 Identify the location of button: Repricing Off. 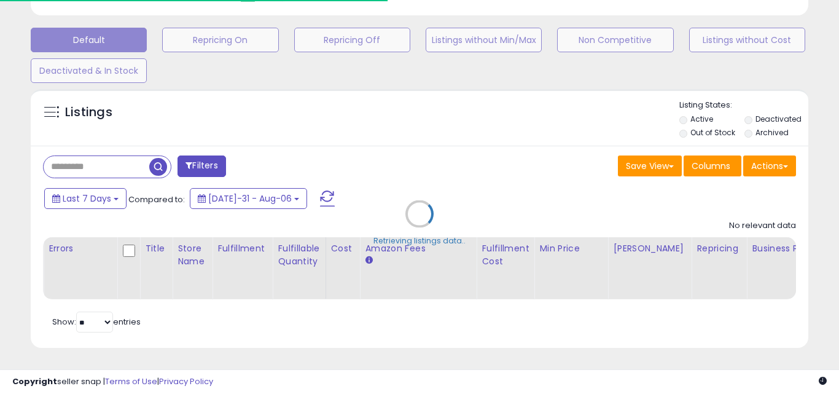
(352, 40).